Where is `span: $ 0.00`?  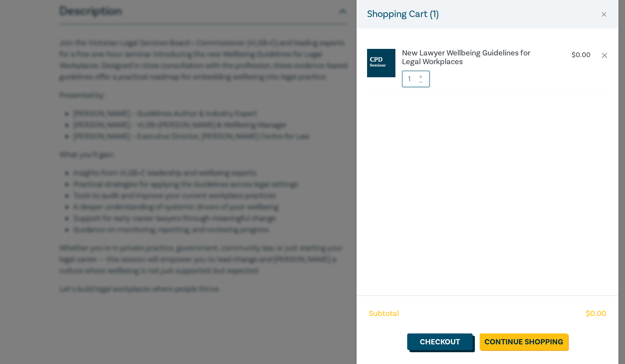 span: $ 0.00 is located at coordinates (596, 314).